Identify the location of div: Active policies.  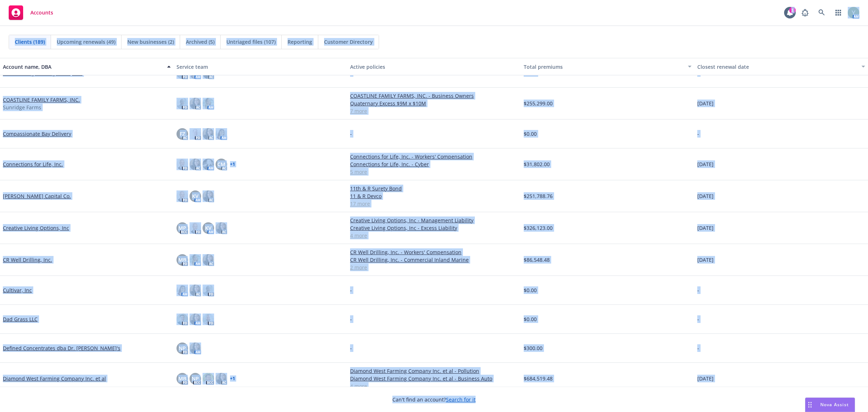
(434, 67).